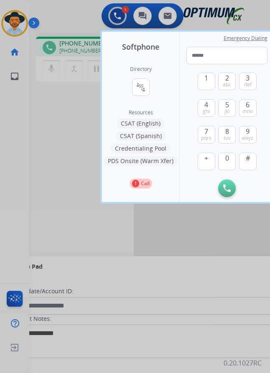  Describe the element at coordinates (206, 112) in the screenshot. I see `span: ghi` at that location.